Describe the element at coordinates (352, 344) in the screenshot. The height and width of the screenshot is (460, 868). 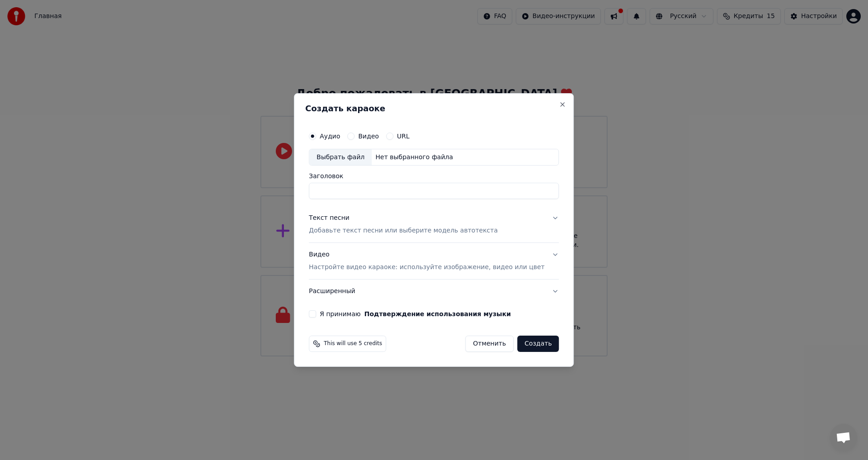
I see `span: This will use 5 credits` at that location.